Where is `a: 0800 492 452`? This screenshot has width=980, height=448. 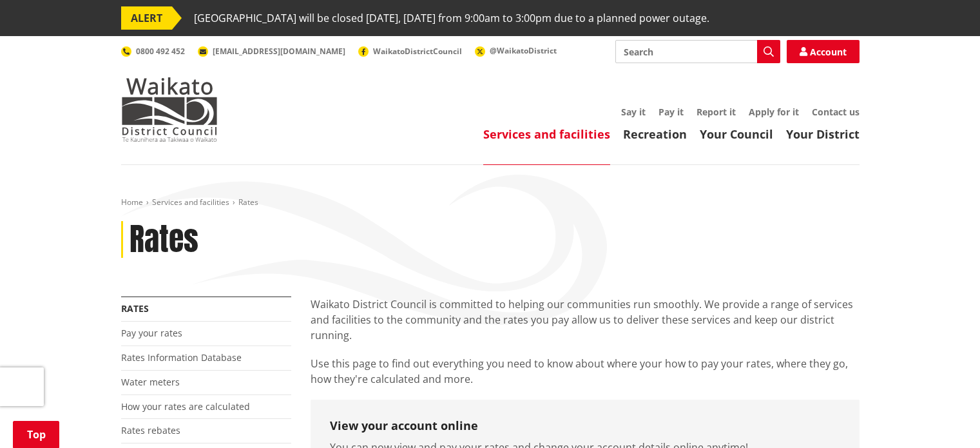 a: 0800 492 452 is located at coordinates (153, 51).